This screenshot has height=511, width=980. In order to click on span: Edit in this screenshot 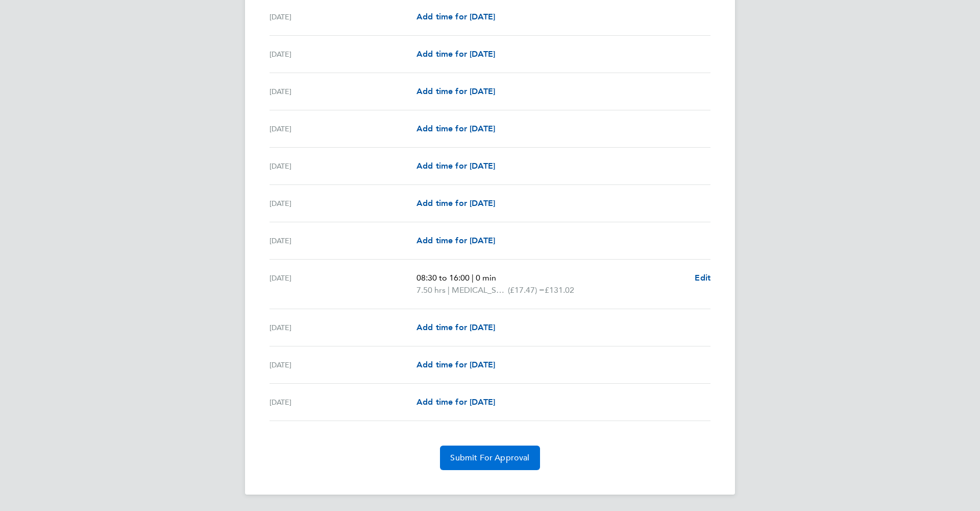, I will do `click(702, 278)`.